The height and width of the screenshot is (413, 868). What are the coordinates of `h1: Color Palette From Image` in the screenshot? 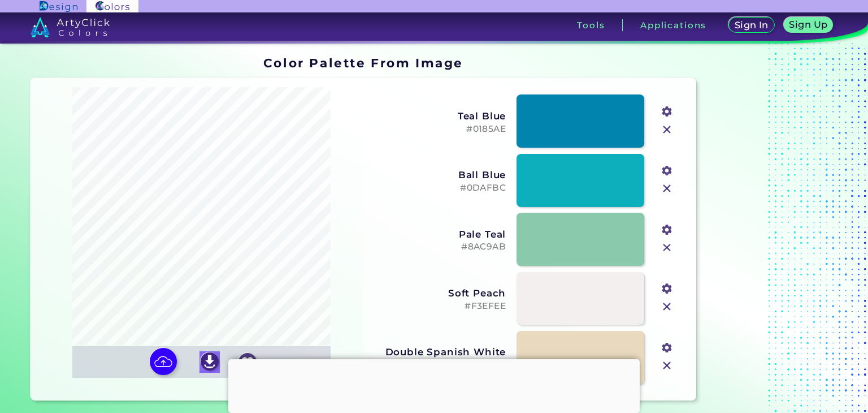 It's located at (363, 63).